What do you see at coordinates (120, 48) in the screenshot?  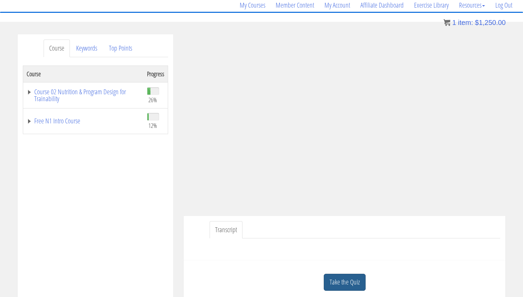 I see `a: Top Points` at bounding box center [120, 48].